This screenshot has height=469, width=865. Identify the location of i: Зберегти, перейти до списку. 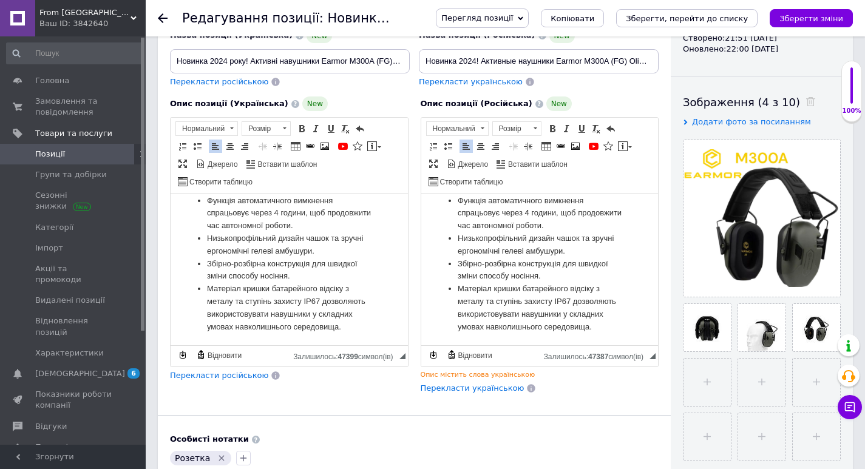
(687, 18).